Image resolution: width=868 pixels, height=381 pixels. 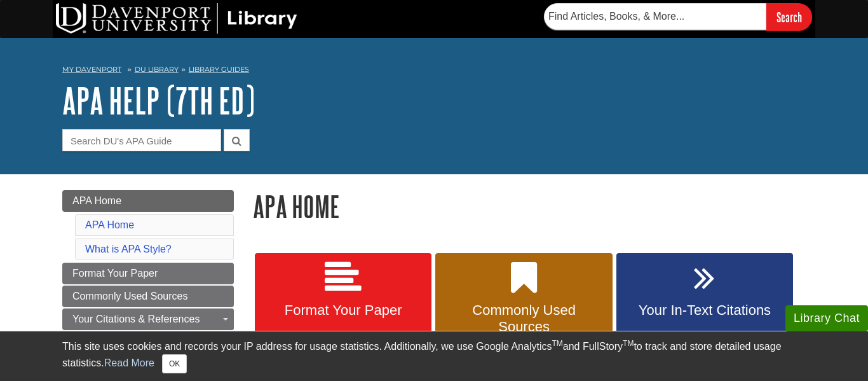 I want to click on a: My Davenport, so click(x=91, y=69).